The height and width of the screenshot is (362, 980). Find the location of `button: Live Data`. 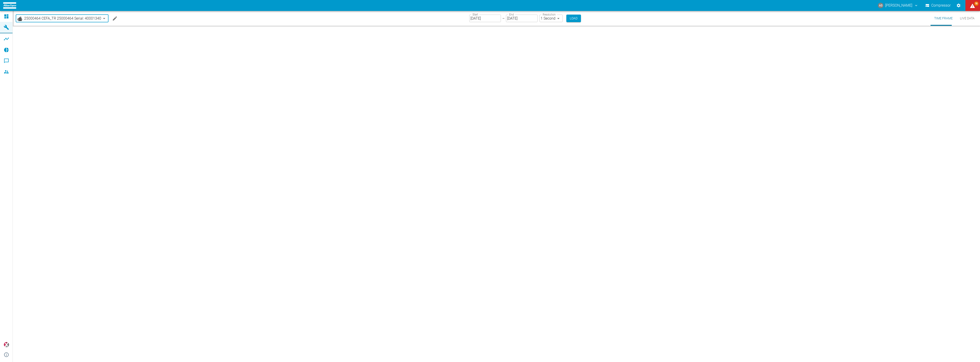

button: Live Data is located at coordinates (967, 18).